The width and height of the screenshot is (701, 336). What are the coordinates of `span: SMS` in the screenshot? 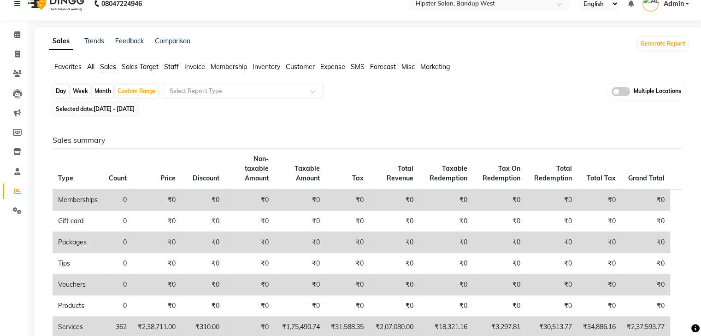 It's located at (357, 67).